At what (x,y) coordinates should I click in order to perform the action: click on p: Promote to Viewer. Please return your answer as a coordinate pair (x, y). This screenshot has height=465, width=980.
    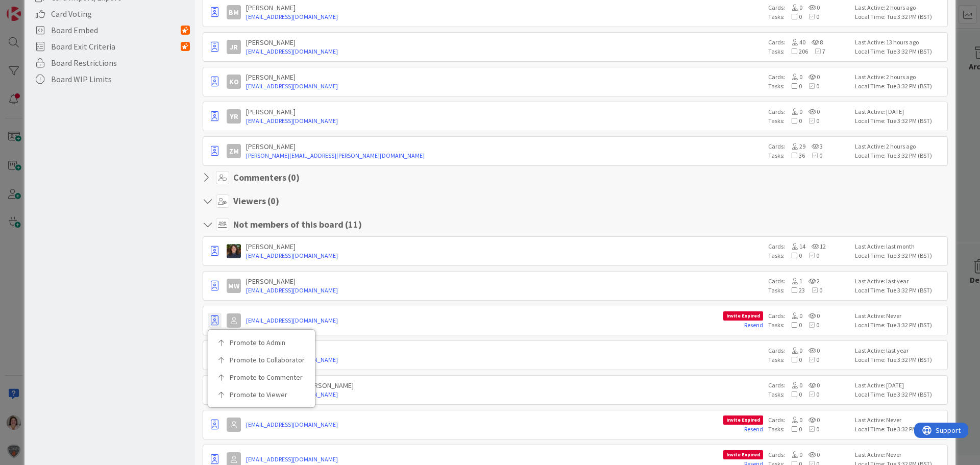
    Looking at the image, I should click on (265, 395).